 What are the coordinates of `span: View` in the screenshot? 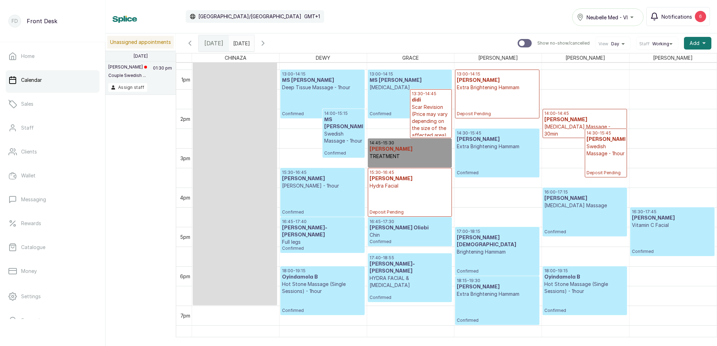 It's located at (604, 44).